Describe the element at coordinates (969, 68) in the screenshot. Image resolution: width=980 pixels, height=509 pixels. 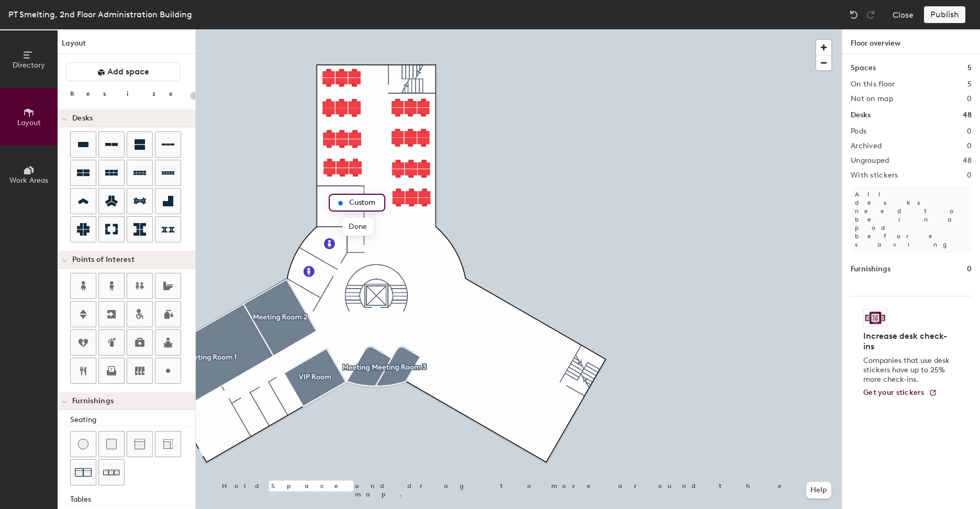
I see `h1: 5` at that location.